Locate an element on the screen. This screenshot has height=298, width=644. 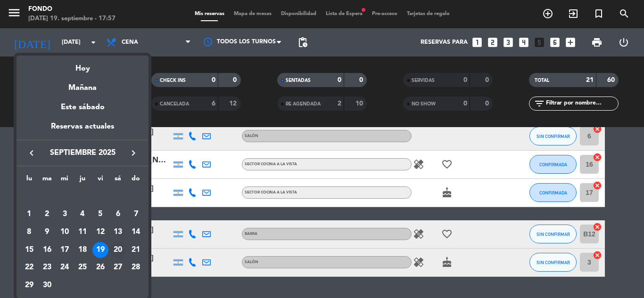
div: 1 is located at coordinates (29, 215).